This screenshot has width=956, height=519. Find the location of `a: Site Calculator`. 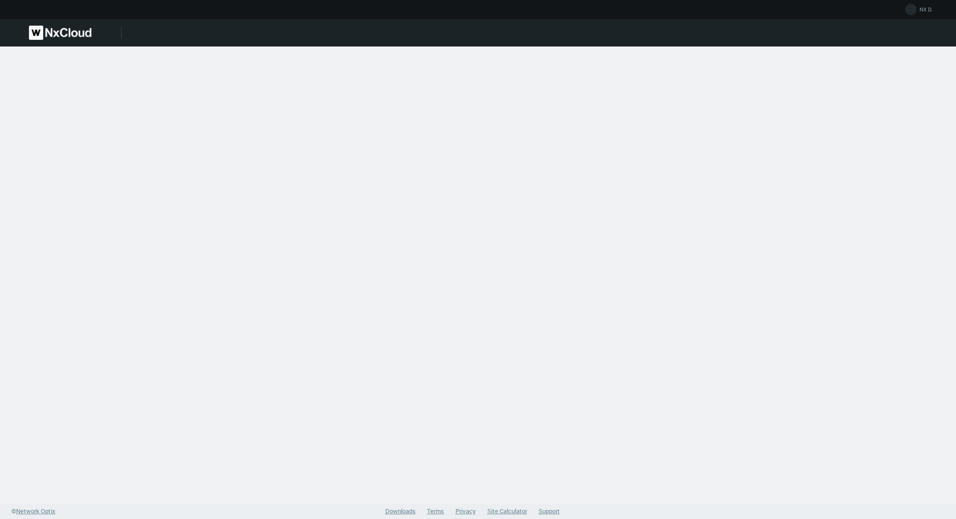

a: Site Calculator is located at coordinates (507, 511).